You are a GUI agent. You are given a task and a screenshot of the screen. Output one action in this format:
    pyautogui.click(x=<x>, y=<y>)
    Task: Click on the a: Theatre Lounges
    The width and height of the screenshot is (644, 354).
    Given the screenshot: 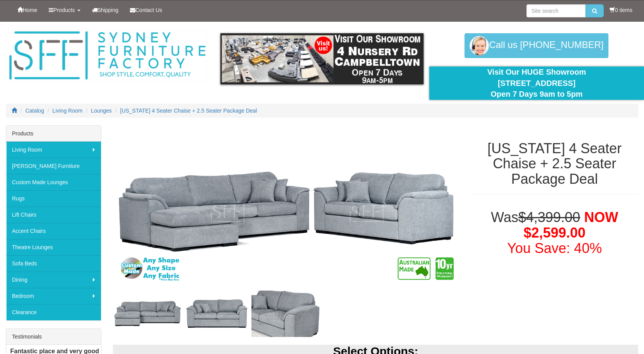 What is the action you would take?
    pyautogui.click(x=53, y=247)
    